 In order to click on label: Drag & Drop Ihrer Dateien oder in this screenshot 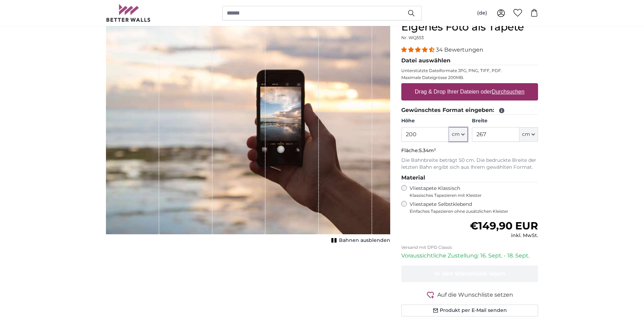, I will do `click(470, 92)`.